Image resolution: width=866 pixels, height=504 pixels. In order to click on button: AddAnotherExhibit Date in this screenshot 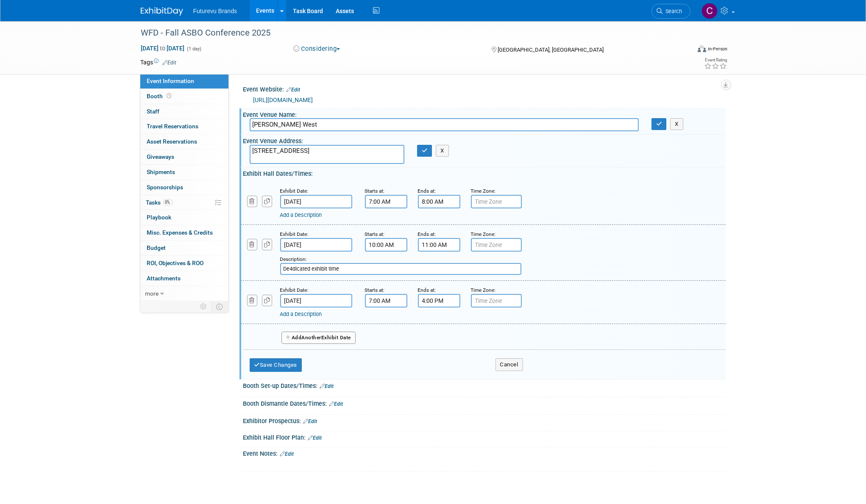, I will do `click(319, 338)`.